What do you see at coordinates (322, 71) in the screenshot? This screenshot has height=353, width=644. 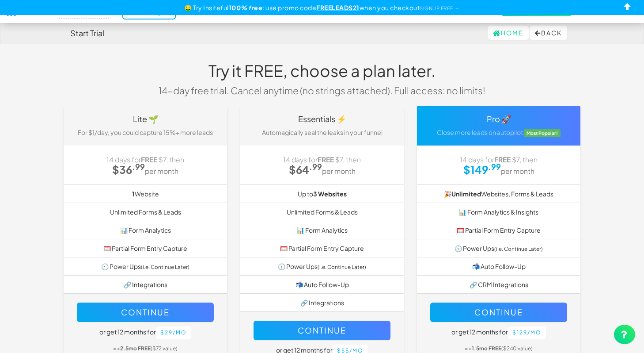 I see `h1: Try it FREE, choose a plan later.` at bounding box center [322, 71].